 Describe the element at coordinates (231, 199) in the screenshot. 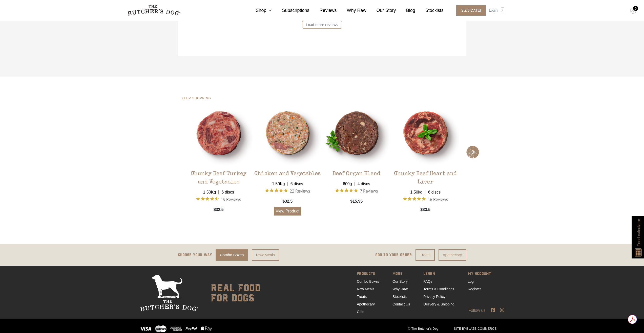

I see `span: 19 Reviews` at that location.